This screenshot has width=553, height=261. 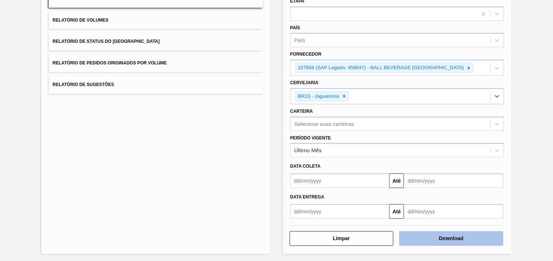 I want to click on label: Carteira, so click(x=302, y=111).